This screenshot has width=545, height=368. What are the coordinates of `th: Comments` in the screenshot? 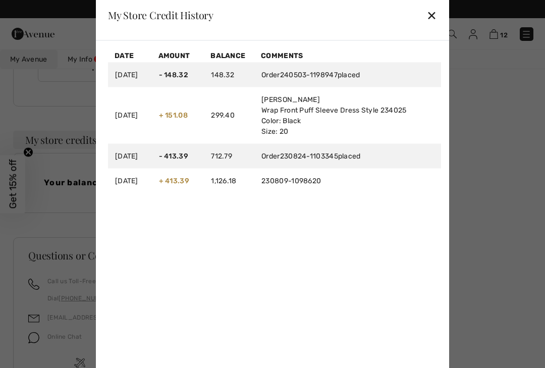 It's located at (348, 55).